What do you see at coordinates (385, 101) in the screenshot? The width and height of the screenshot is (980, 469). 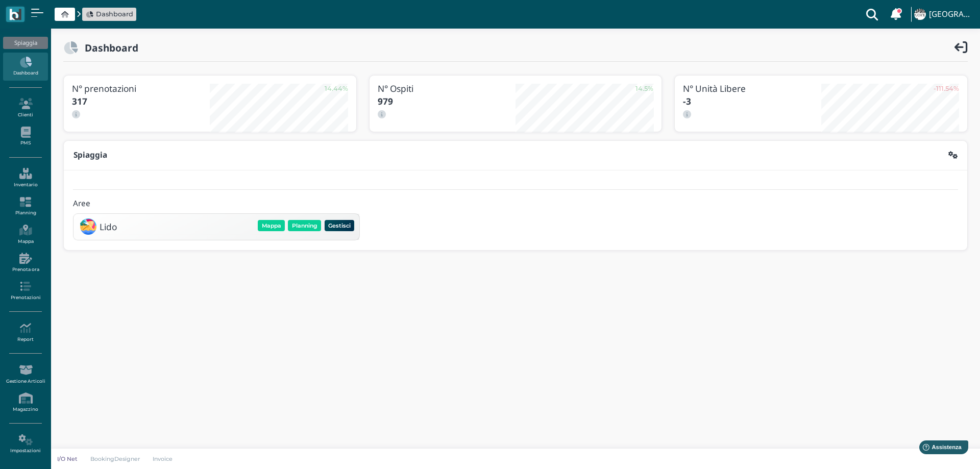 I see `b: 979` at bounding box center [385, 101].